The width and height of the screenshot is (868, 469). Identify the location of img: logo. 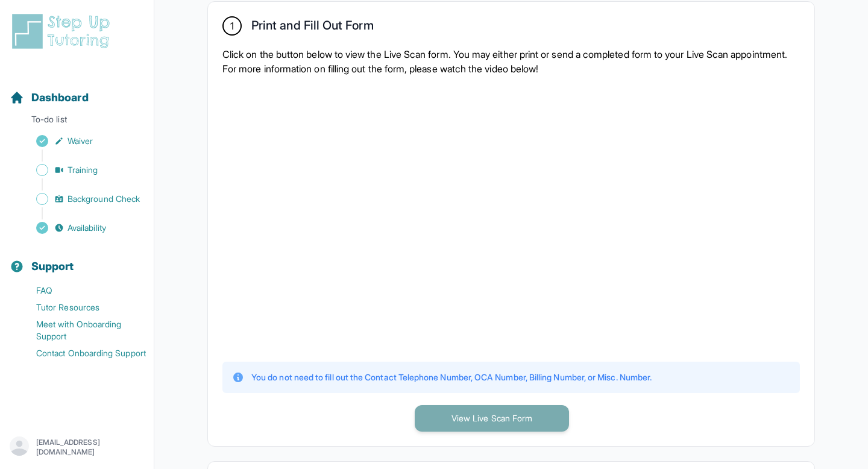
(63, 31).